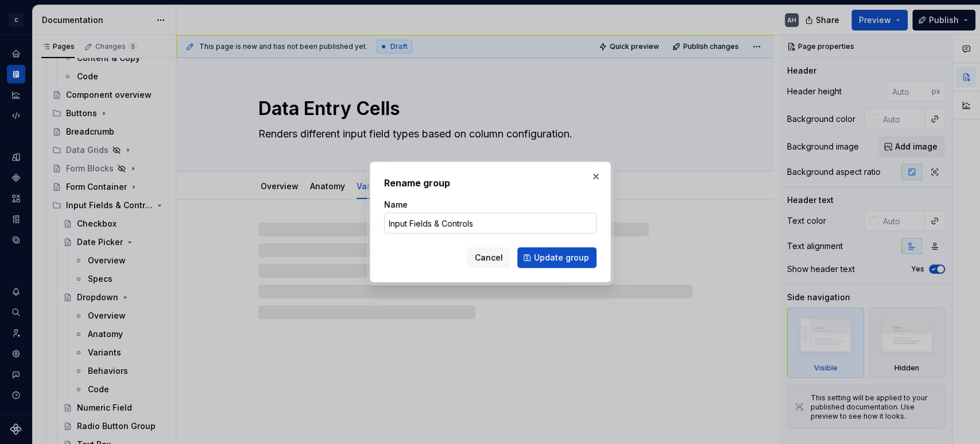 The width and height of the screenshot is (980, 444). What do you see at coordinates (557, 257) in the screenshot?
I see `button: Update group` at bounding box center [557, 257].